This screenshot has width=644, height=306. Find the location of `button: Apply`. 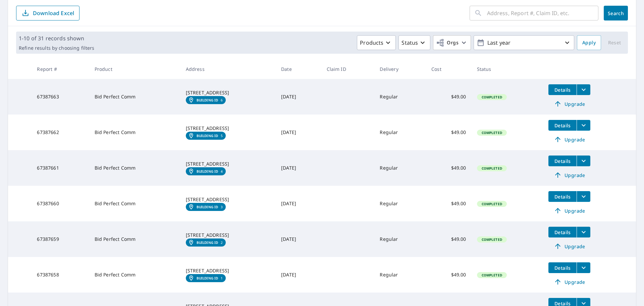

button: Apply is located at coordinates (589, 43).